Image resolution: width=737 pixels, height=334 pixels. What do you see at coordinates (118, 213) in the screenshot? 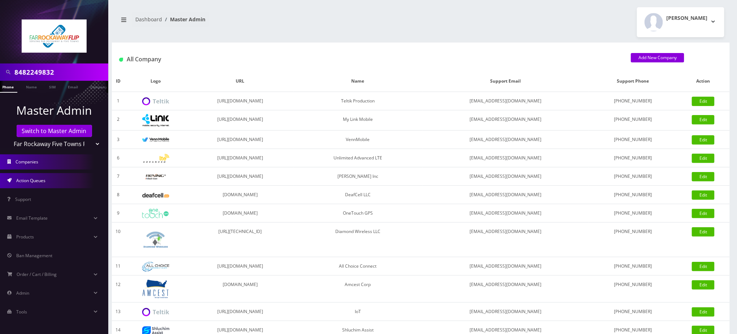
I see `td: 9` at bounding box center [118, 213].